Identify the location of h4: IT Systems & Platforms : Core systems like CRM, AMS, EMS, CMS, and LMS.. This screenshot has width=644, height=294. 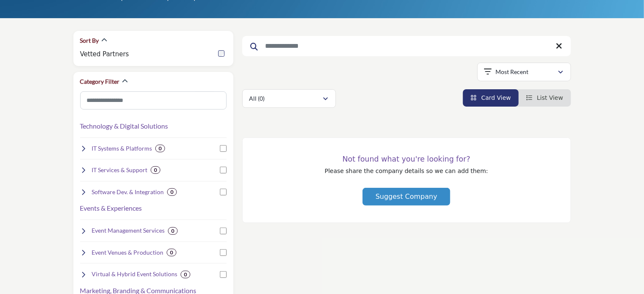
(122, 148).